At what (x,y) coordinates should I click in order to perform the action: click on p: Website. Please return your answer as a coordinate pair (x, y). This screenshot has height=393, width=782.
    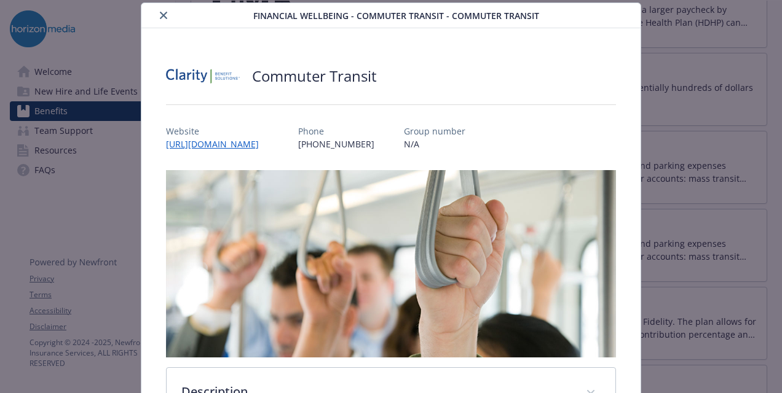
    Looking at the image, I should click on (217, 131).